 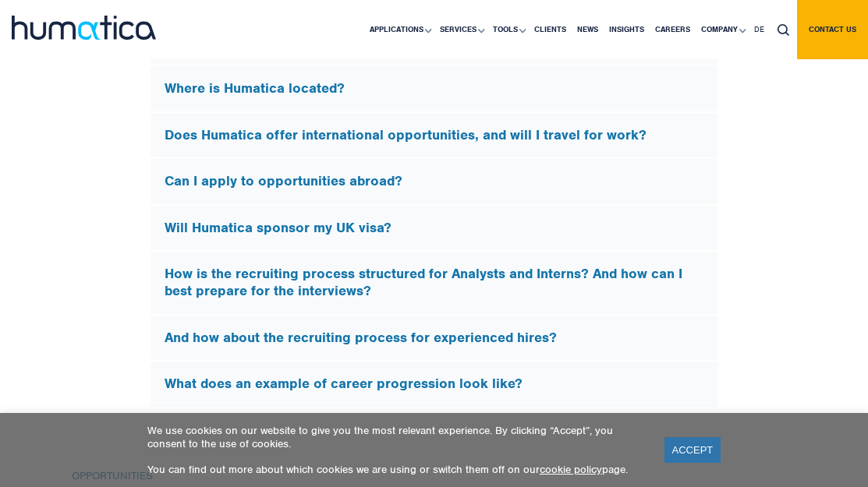 What do you see at coordinates (783, 30) in the screenshot?
I see `img: search_icon` at bounding box center [783, 30].